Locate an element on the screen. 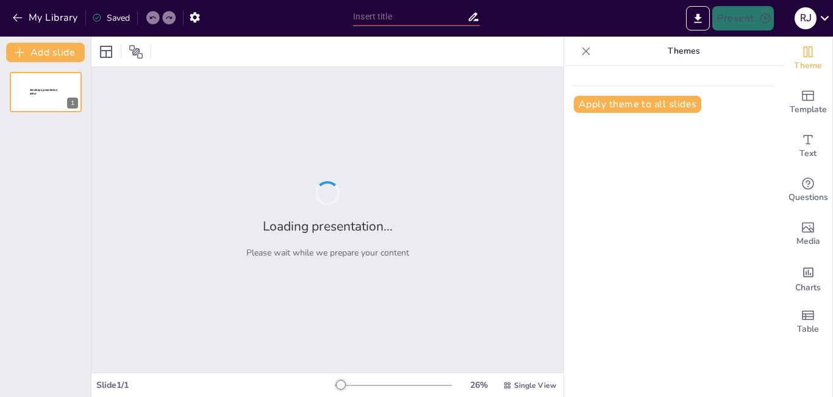 The width and height of the screenshot is (833, 397). button: Apply theme to all slides is located at coordinates (637, 104).